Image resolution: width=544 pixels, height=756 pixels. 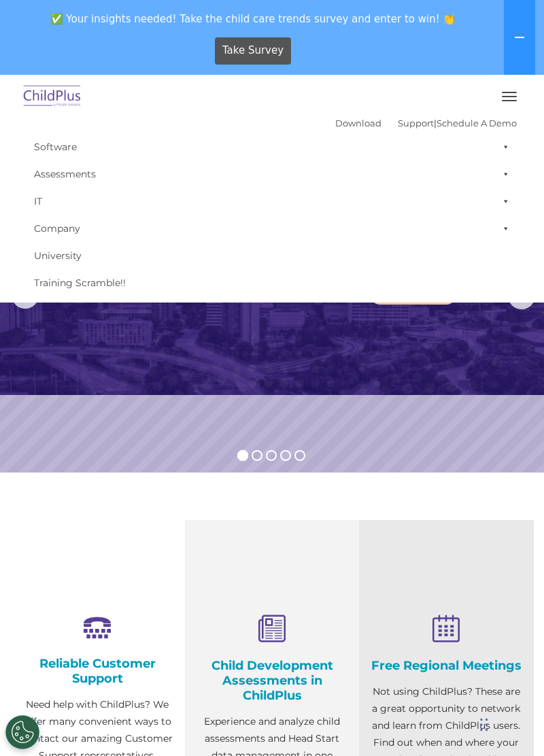 I want to click on a: Support, so click(x=416, y=123).